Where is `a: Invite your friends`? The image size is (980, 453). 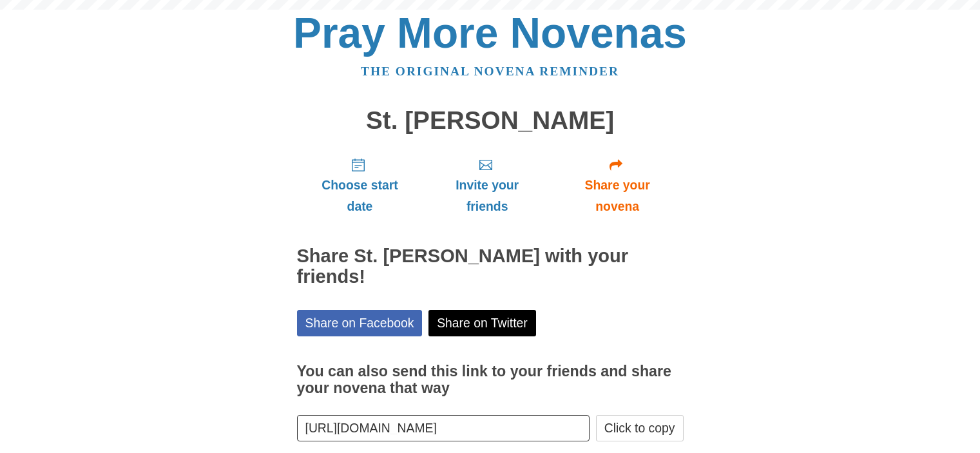 a: Invite your friends is located at coordinates (486, 184).